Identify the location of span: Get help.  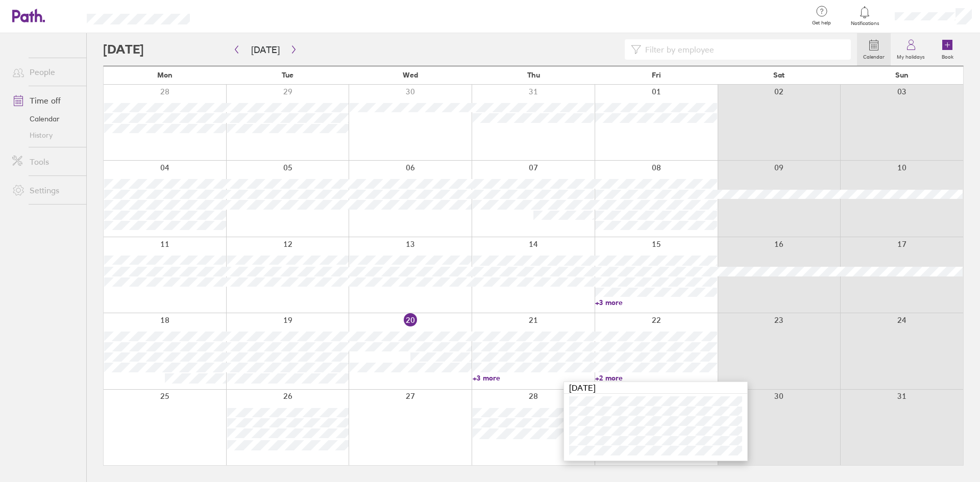
(821, 23).